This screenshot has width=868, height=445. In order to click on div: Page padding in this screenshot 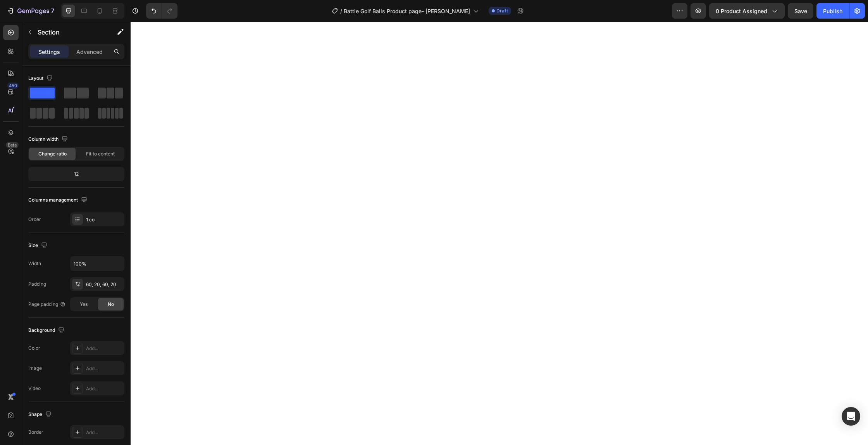, I will do `click(47, 304)`.